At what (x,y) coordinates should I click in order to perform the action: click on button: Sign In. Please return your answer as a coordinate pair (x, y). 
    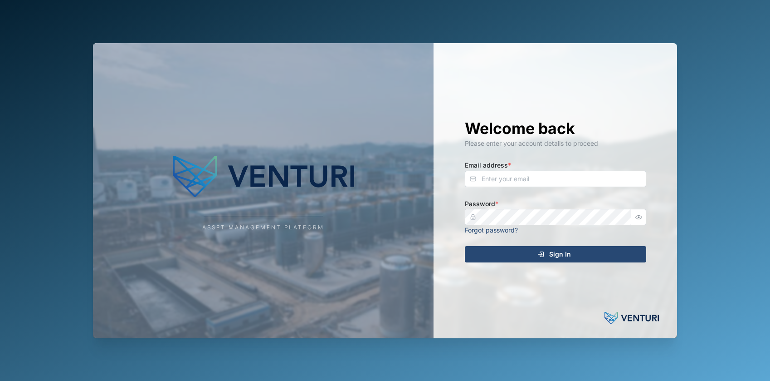
    Looking at the image, I should click on (556, 254).